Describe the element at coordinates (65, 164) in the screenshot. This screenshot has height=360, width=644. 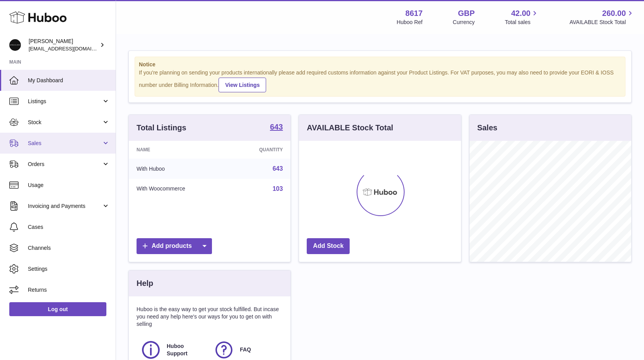
I see `span: Orders` at that location.